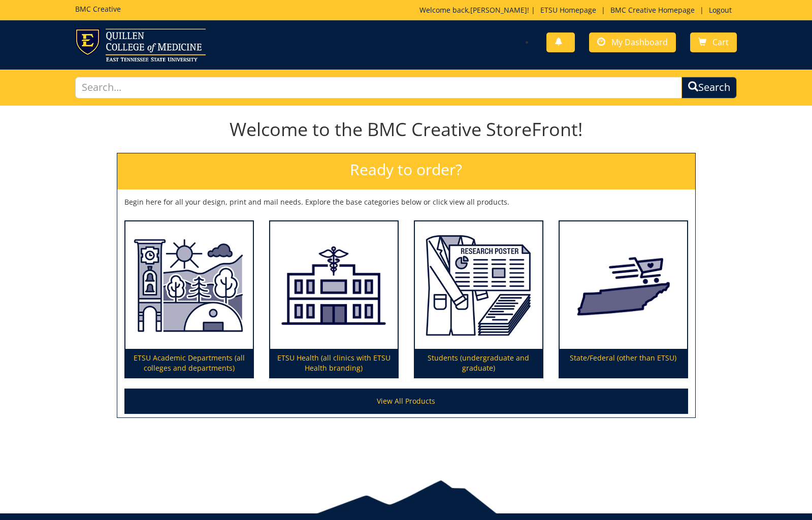 This screenshot has height=520, width=812. What do you see at coordinates (623, 300) in the screenshot?
I see `a: State/Federal (other than ETSU)` at bounding box center [623, 300].